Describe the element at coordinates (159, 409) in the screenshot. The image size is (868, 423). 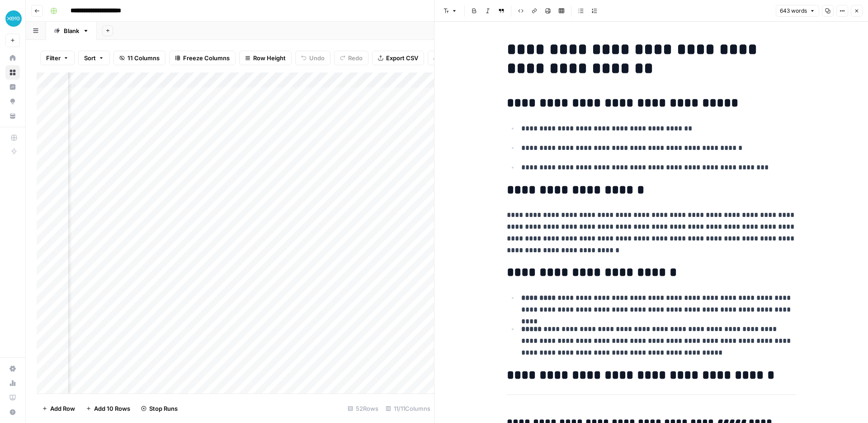
I see `button: Stop Runs` at that location.